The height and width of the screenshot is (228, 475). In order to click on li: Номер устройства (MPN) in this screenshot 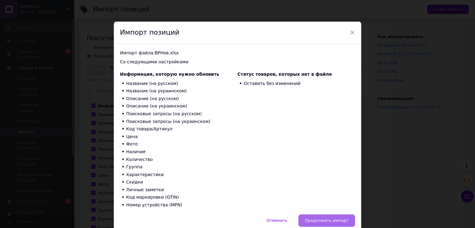, I will do `click(179, 205)`.